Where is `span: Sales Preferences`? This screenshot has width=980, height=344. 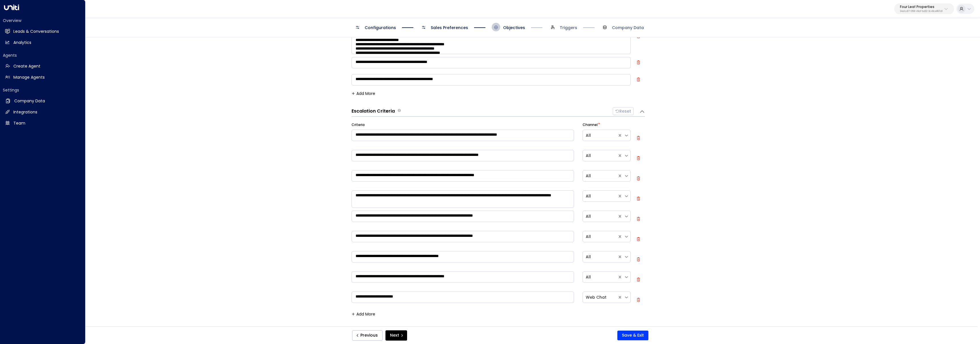
span: Sales Preferences is located at coordinates (449, 27).